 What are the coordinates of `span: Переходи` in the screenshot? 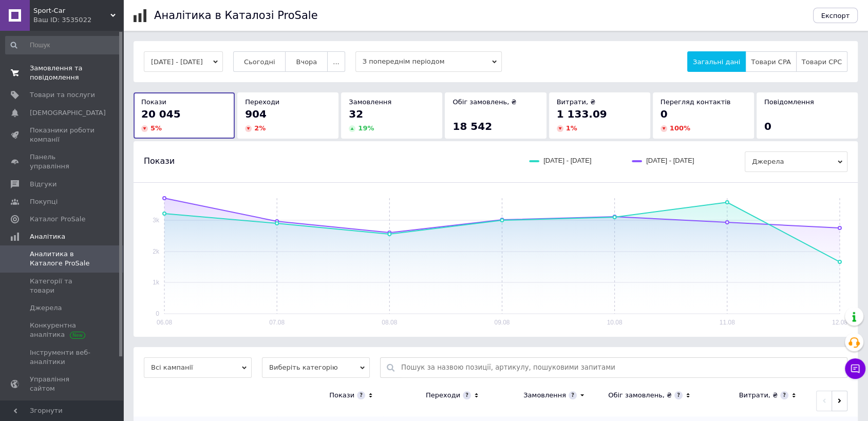 It's located at (262, 102).